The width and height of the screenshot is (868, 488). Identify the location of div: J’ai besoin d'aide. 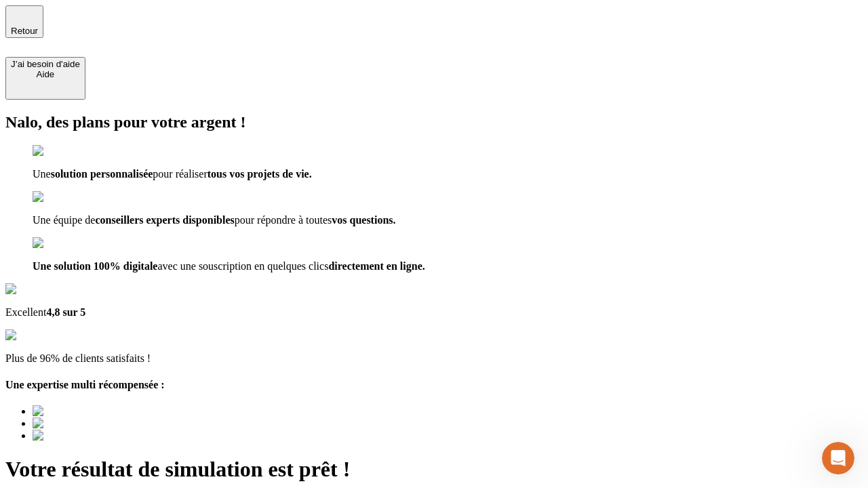
(45, 64).